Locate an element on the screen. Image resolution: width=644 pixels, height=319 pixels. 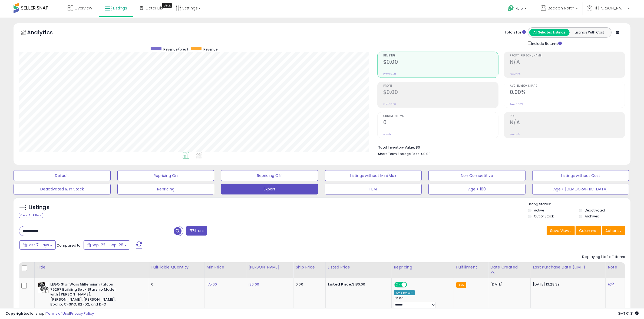
span: Profit is located at coordinates (440, 86).